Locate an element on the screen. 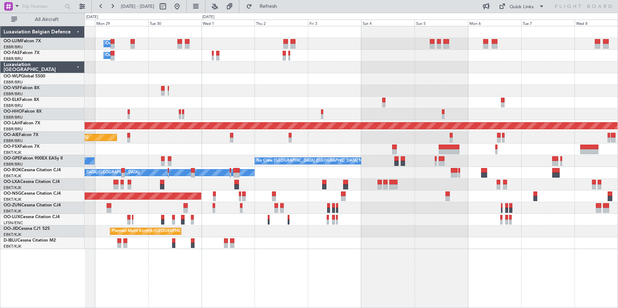  a: OO-ROKCessna Citation CJ4 is located at coordinates (32, 170).